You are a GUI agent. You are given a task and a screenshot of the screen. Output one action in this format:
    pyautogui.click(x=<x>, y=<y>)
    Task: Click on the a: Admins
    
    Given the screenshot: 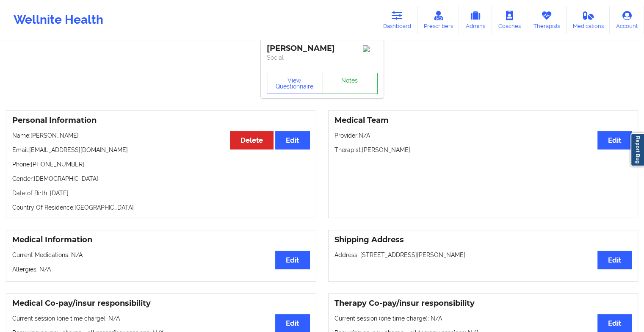 What is the action you would take?
    pyautogui.click(x=476, y=20)
    